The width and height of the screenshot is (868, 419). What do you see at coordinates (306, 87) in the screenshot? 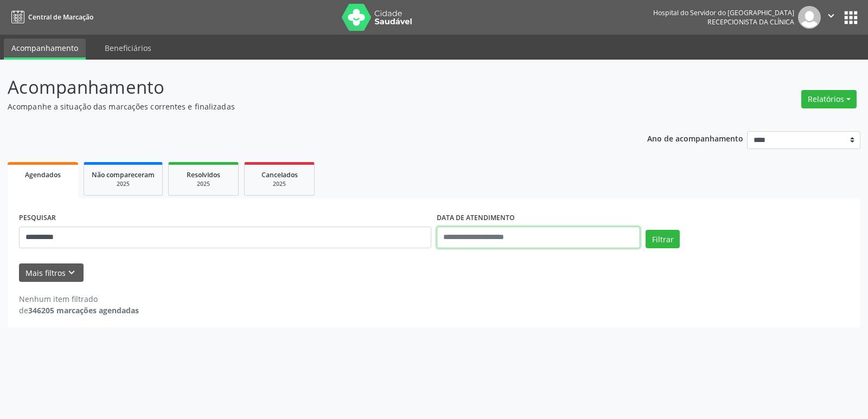
I see `p: Acompanhamento` at bounding box center [306, 87].